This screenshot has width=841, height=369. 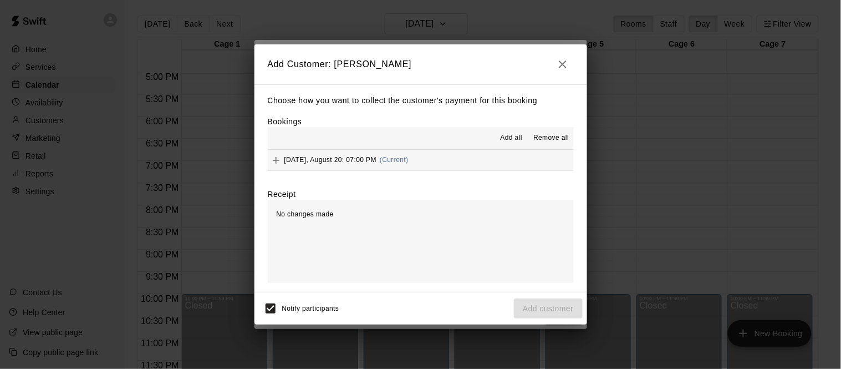 What do you see at coordinates (276, 159) in the screenshot?
I see `span: Add` at bounding box center [276, 159].